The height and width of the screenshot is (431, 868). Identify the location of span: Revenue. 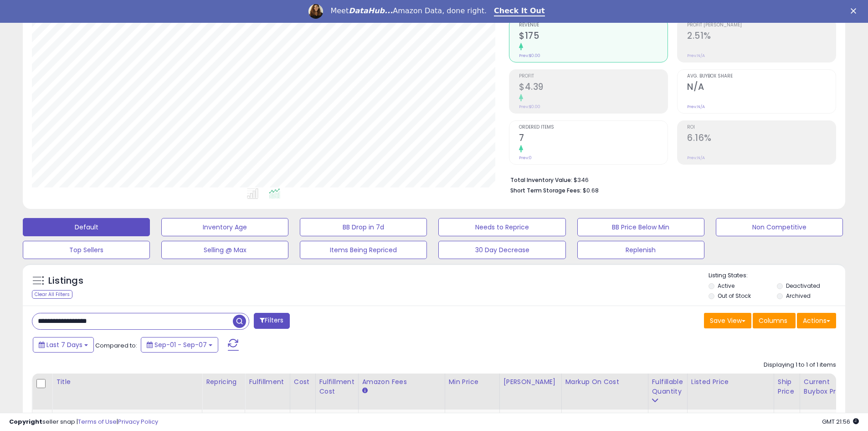
(593, 25).